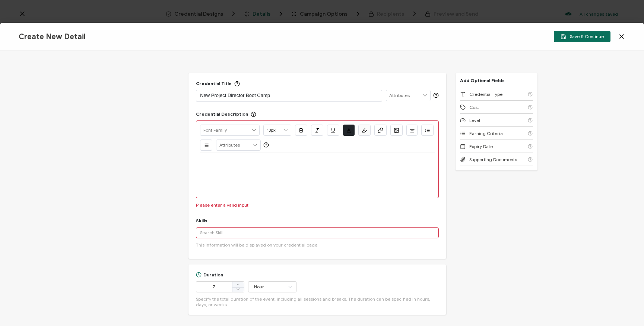  What do you see at coordinates (289, 95) in the screenshot?
I see `p: New Project Director Boot Camp` at bounding box center [289, 95].